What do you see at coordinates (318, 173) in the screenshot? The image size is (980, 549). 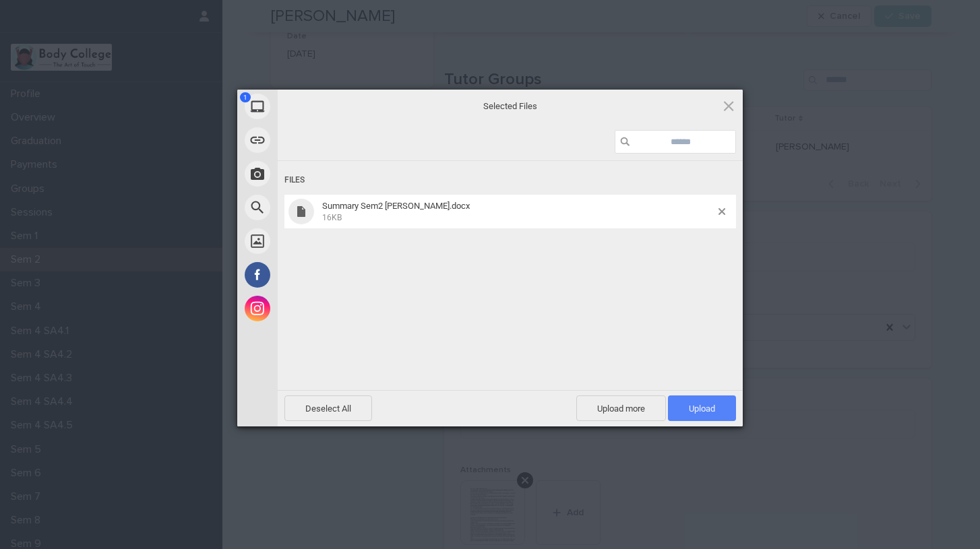 I see `div: Take Photo` at bounding box center [318, 173].